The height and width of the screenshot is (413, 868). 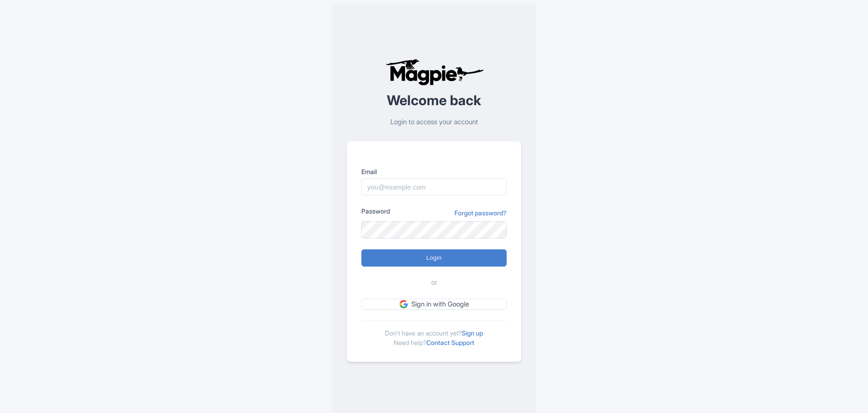 What do you see at coordinates (434, 122) in the screenshot?
I see `p: Login to access your account` at bounding box center [434, 122].